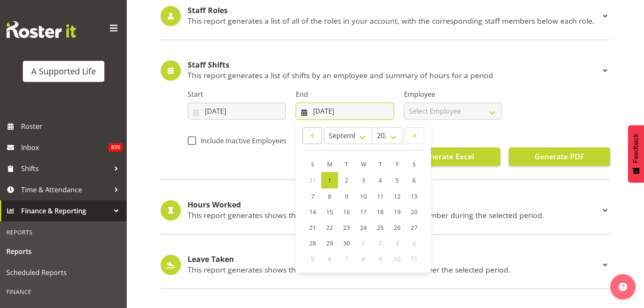 This screenshot has width=644, height=308. I want to click on a: 3, so click(364, 180).